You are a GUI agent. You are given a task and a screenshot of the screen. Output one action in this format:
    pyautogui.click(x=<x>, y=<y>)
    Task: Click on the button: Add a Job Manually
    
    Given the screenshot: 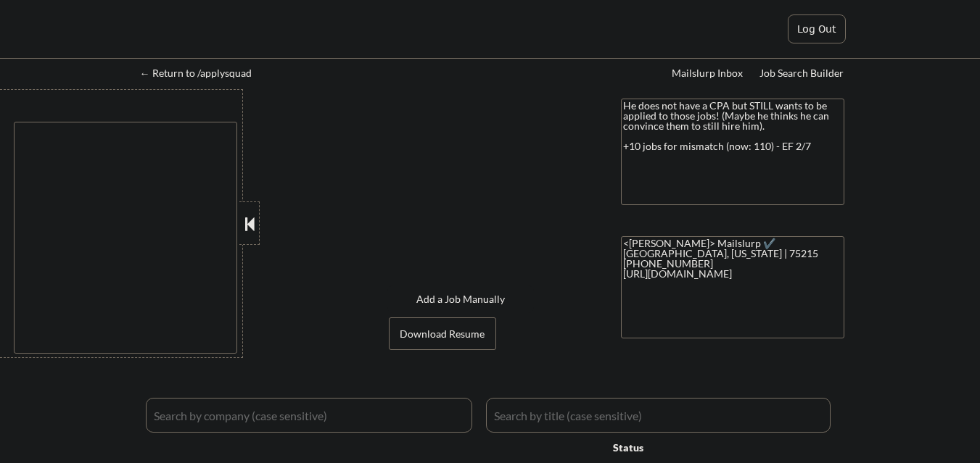 What is the action you would take?
    pyautogui.click(x=461, y=299)
    